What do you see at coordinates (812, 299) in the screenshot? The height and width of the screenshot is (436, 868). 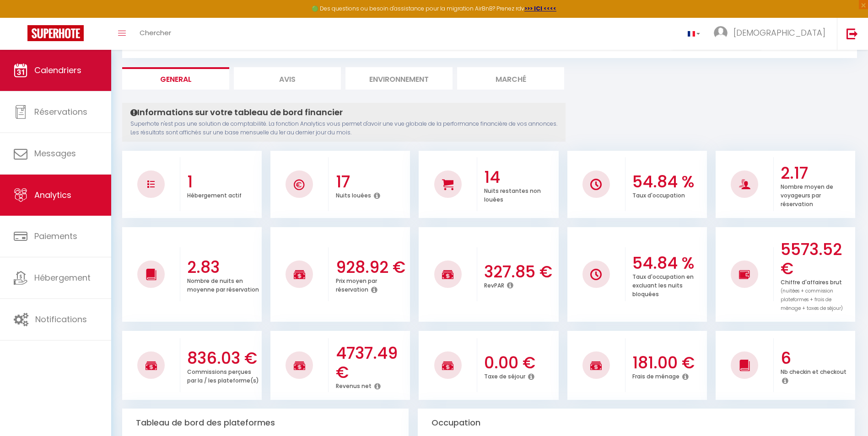 I see `span: (nuitées + commission plateformes + frais de ménage + taxes de séjour)` at bounding box center [812, 299].